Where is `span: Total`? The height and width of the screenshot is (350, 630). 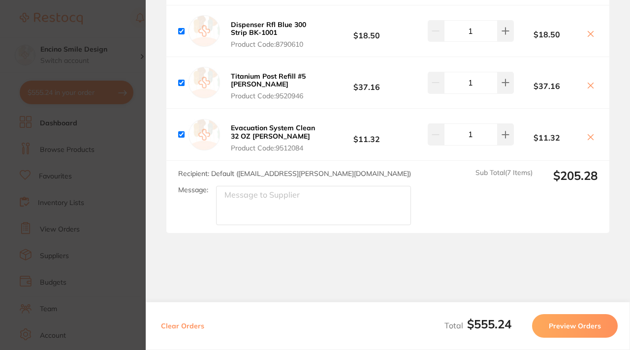
span: Total is located at coordinates (478, 326).